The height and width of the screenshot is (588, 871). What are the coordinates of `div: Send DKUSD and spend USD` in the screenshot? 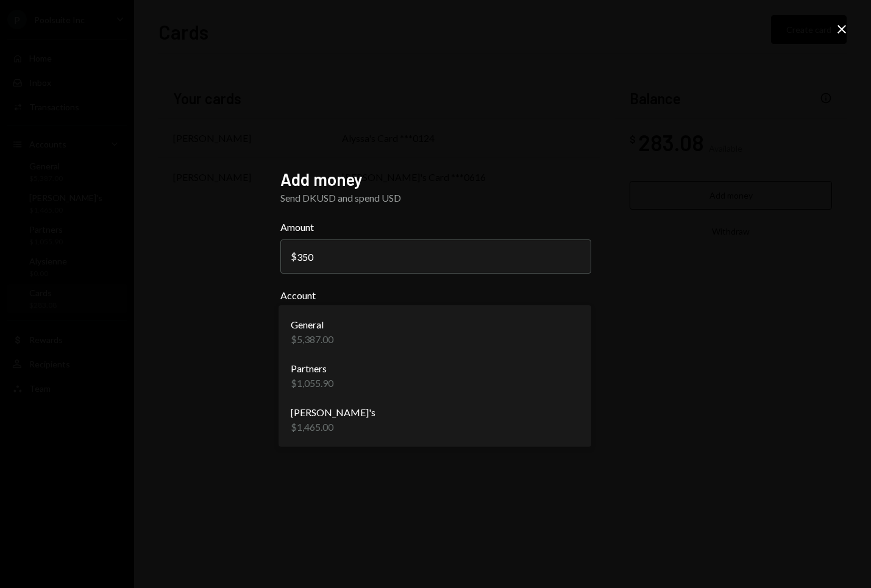 It's located at (436, 198).